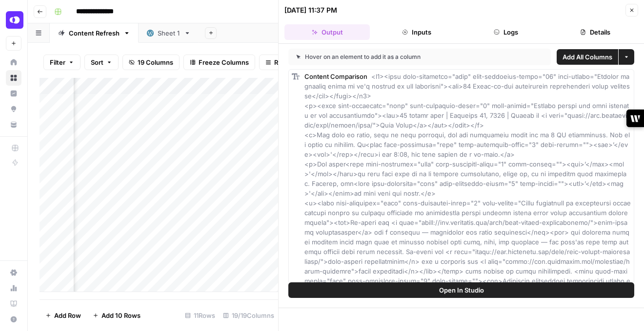  What do you see at coordinates (14, 320) in the screenshot?
I see `button: Help + Support` at bounding box center [14, 320].